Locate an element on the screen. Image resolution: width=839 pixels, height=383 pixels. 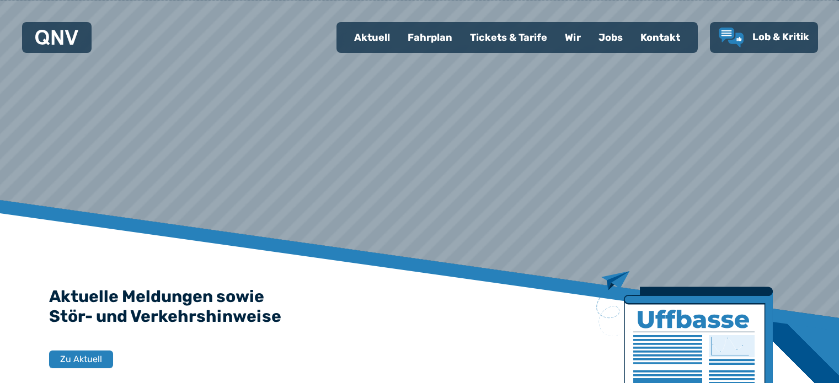
div: Kontakt is located at coordinates (660, 37).